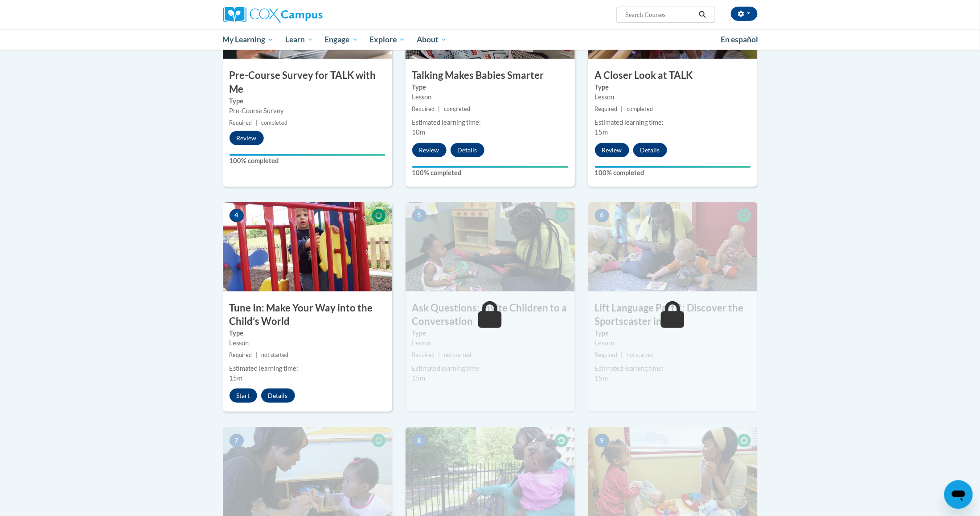  What do you see at coordinates (602, 441) in the screenshot?
I see `span: 9` at bounding box center [602, 441].